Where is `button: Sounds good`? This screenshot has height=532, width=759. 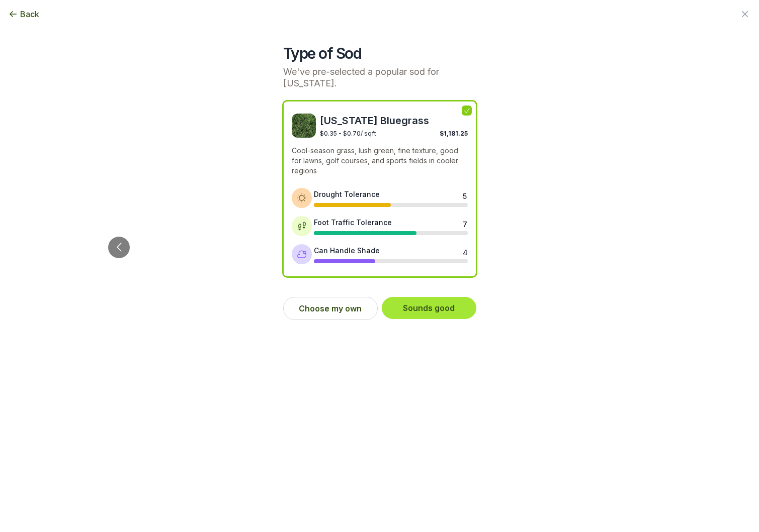 button: Sounds good is located at coordinates (429, 308).